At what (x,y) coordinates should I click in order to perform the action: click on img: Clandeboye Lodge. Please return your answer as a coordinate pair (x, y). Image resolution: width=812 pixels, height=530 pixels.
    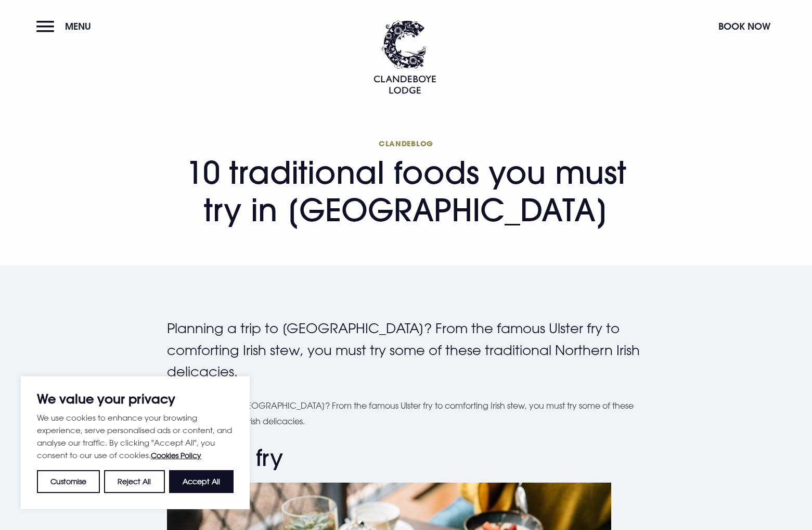
    Looking at the image, I should click on (405, 57).